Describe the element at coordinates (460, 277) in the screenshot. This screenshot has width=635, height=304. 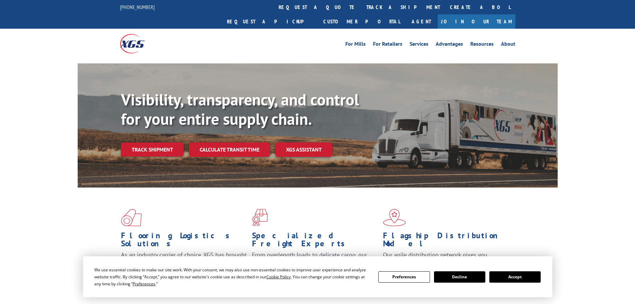
I see `button: Decline` at that location.